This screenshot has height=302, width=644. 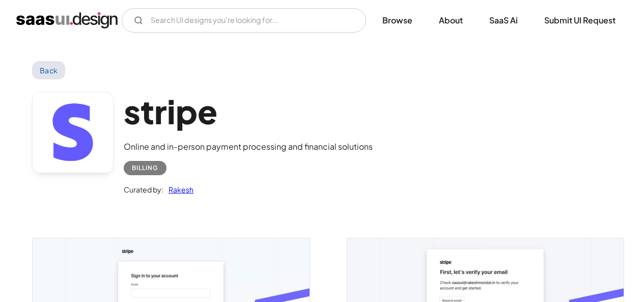 What do you see at coordinates (504, 21) in the screenshot?
I see `a: SaaS Ai` at bounding box center [504, 21].